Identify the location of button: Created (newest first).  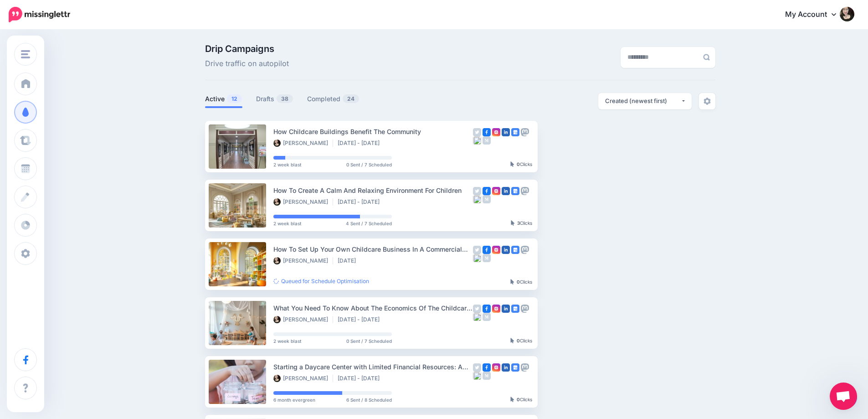
(645, 101).